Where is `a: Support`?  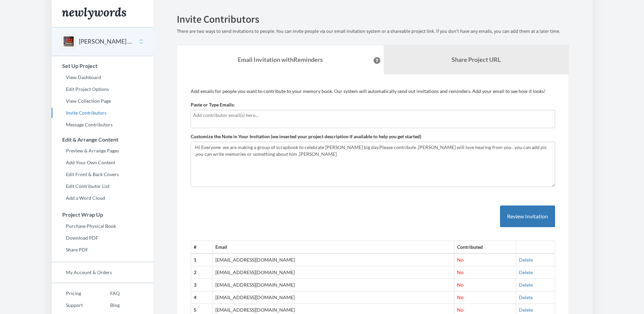
a: Support is located at coordinates (73, 305).